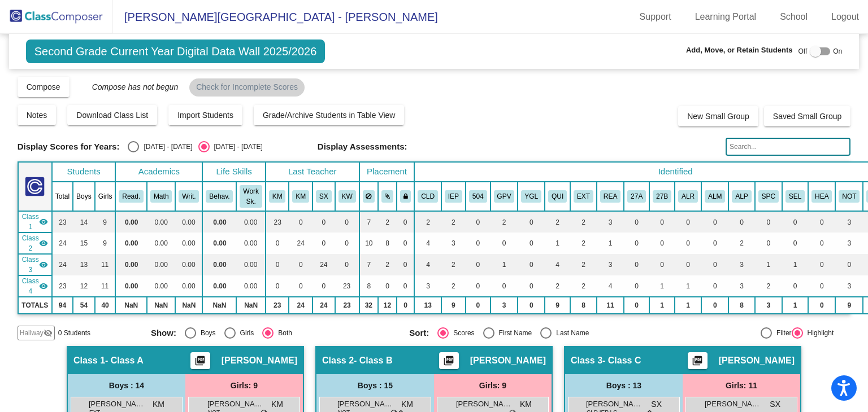  Describe the element at coordinates (35, 306) in the screenshot. I see `td: TOTALS` at that location.